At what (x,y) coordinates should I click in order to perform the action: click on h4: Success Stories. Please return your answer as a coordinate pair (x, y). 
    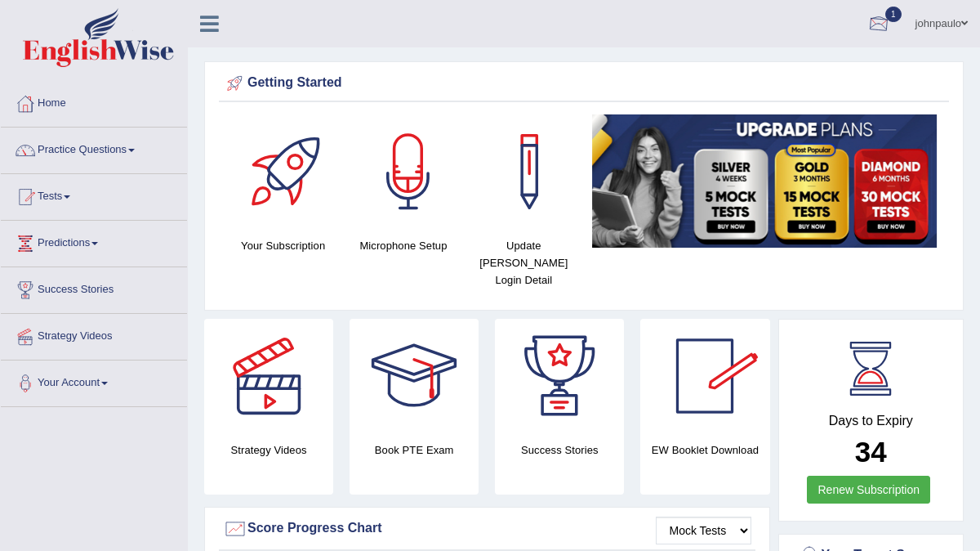
    Looking at the image, I should click on (559, 449).